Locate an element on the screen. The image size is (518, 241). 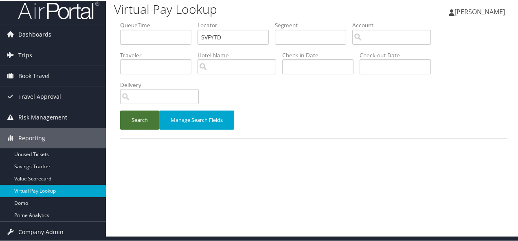
span: Risk Management is located at coordinates (43, 117).